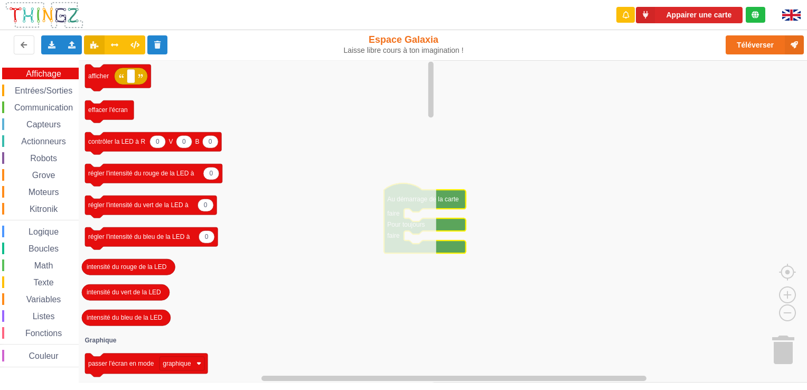 This screenshot has width=807, height=390. What do you see at coordinates (98, 76) in the screenshot?
I see `text: afficher` at bounding box center [98, 76].